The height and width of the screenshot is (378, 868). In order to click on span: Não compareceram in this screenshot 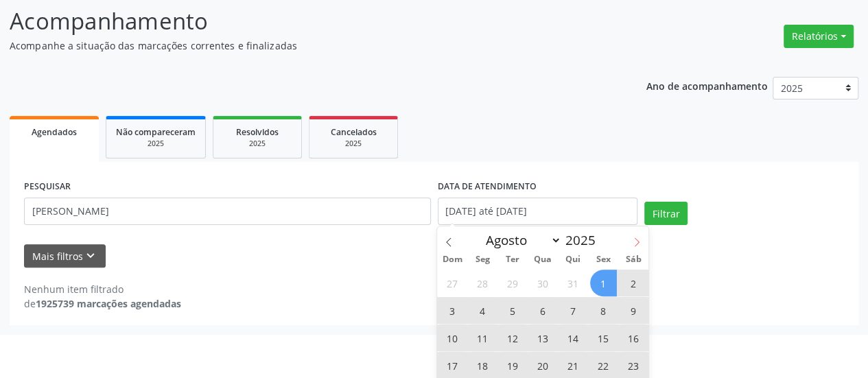, I will do `click(156, 132)`.